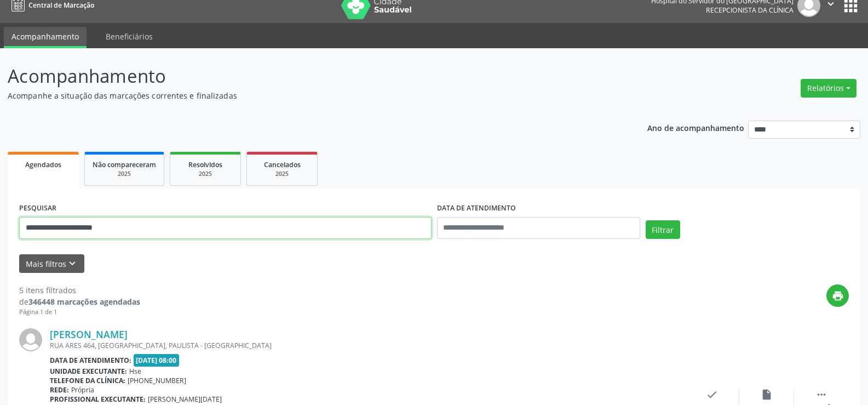 The image size is (868, 405). Describe the element at coordinates (72, 264) in the screenshot. I see `i: keyboard_arrow_down` at that location.